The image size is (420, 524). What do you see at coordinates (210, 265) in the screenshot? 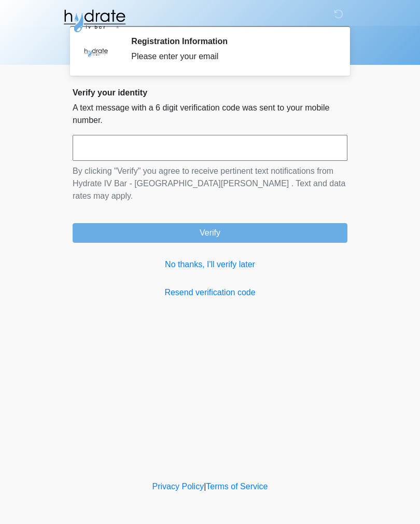
I see `a: No thanks, I'll verify later` at bounding box center [210, 265].